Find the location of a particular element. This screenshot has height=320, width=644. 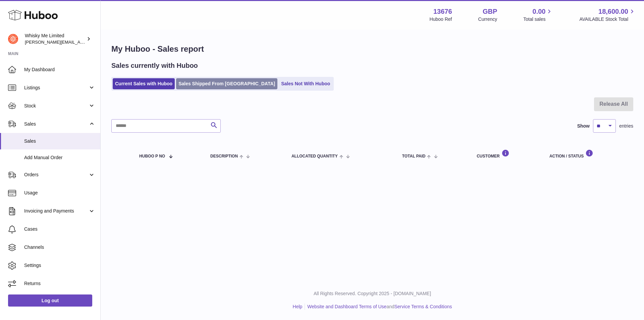

a: 18,600.00 AVAILABLE Stock Total is located at coordinates (608, 14).